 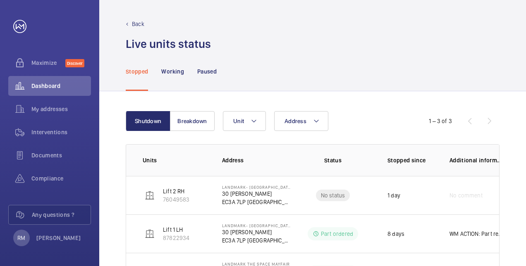 I want to click on span: Interventions, so click(x=61, y=132).